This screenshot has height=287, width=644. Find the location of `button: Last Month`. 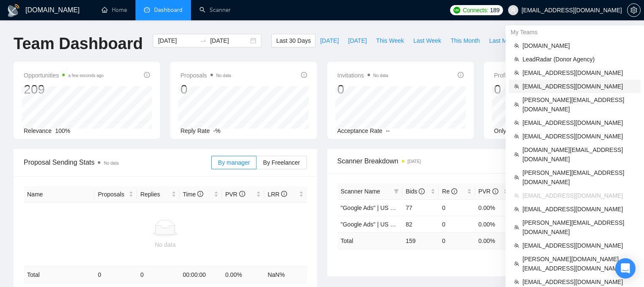

button: Last Month is located at coordinates (503, 41).